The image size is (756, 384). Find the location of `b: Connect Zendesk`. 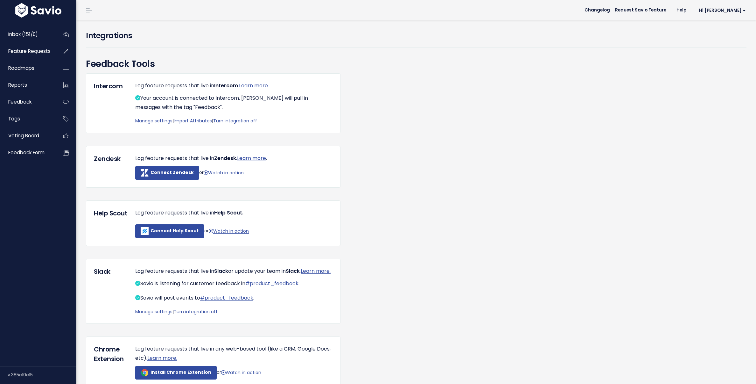

b: Connect Zendesk is located at coordinates (172, 173).